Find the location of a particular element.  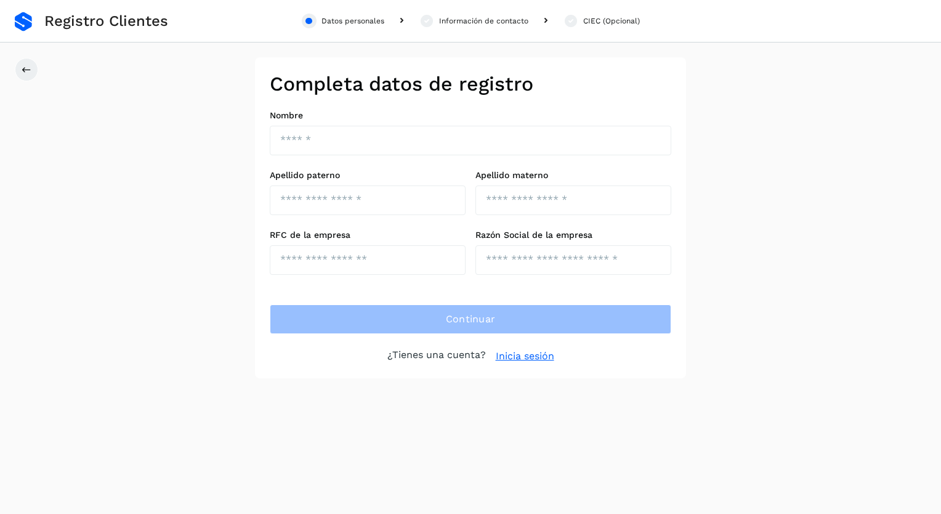

div: CIEC (Opcional) is located at coordinates (611, 21).